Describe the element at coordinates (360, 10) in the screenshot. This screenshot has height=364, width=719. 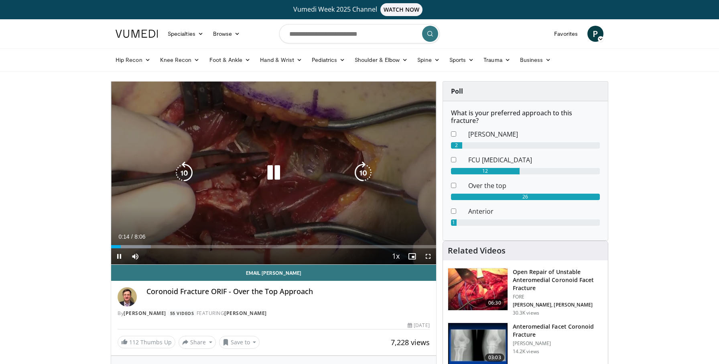
I see `a: Vumedi Week 2025 ChannelWATCH NOW` at that location.